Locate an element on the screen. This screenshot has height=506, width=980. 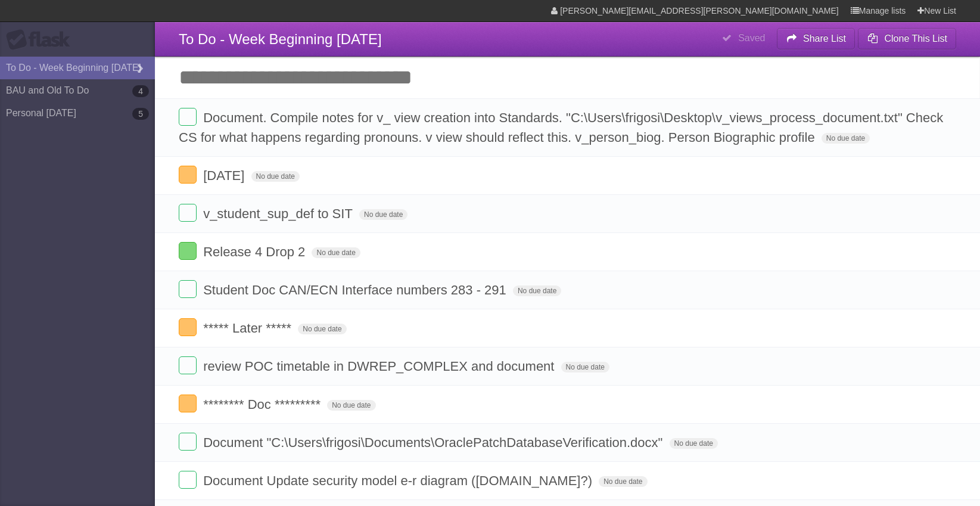
b: Share List is located at coordinates (825, 38).